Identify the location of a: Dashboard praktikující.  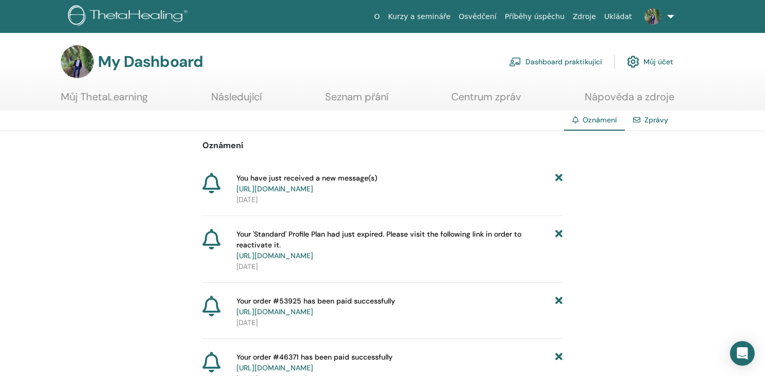
(555, 62).